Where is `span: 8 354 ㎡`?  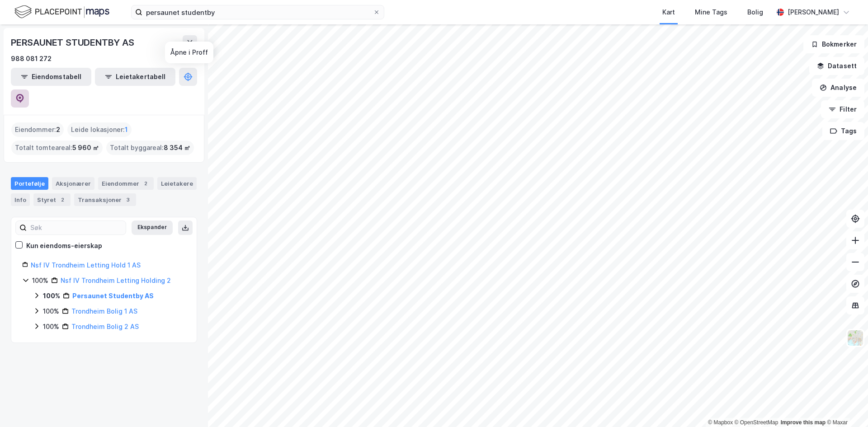 span: 8 354 ㎡ is located at coordinates (177, 148).